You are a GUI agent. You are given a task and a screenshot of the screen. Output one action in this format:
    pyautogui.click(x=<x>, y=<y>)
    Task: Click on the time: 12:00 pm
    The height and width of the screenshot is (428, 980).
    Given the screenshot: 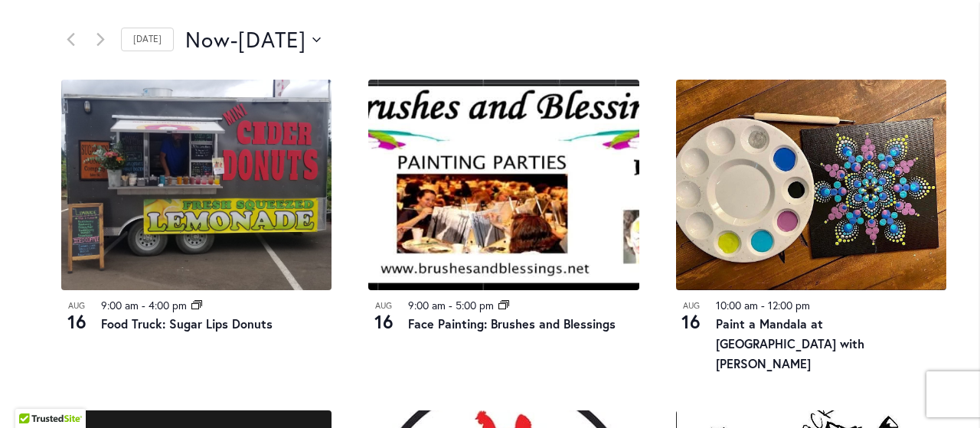 What is the action you would take?
    pyautogui.click(x=788, y=304)
    